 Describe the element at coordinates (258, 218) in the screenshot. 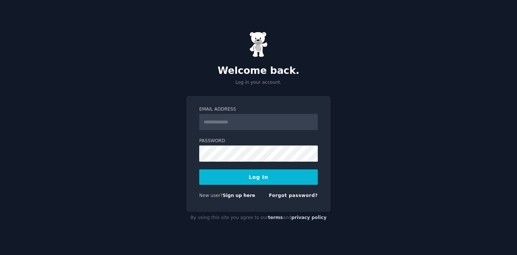

I see `div: By using this site you agree to our and` at that location.